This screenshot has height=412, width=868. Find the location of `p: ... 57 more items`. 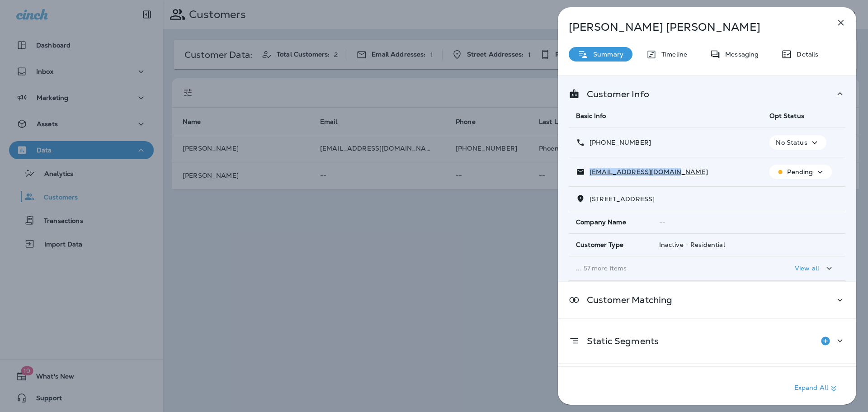

p: ... 57 more items is located at coordinates (665, 268).